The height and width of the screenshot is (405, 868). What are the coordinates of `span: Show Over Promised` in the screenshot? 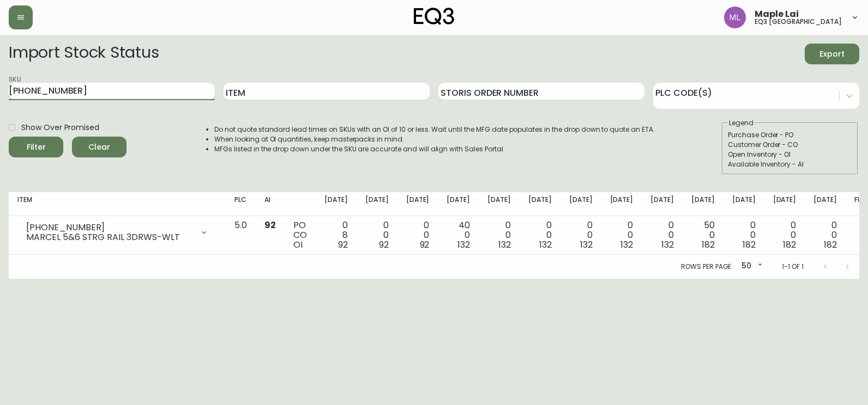 It's located at (60, 128).